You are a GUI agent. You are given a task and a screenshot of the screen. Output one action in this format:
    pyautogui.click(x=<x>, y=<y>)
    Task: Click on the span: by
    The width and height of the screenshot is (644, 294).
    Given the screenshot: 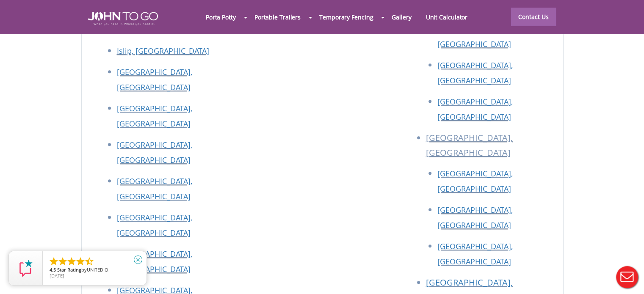 What is the action you would take?
    pyautogui.click(x=94, y=270)
    